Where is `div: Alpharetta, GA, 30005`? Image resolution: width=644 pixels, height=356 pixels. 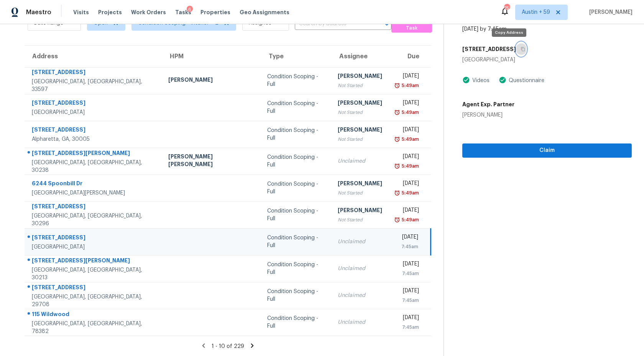 div: Alpharetta, GA, 30005 is located at coordinates (94, 139).